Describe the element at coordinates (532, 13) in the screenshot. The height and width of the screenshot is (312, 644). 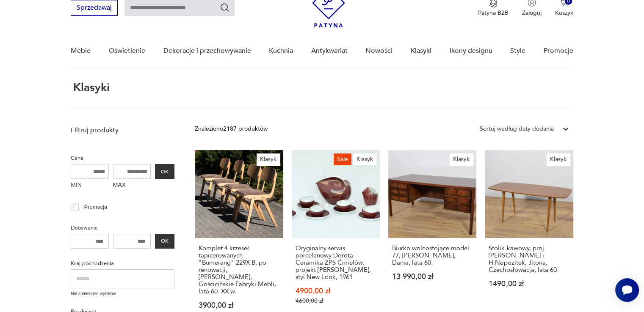
I see `p: Zaloguj` at that location.